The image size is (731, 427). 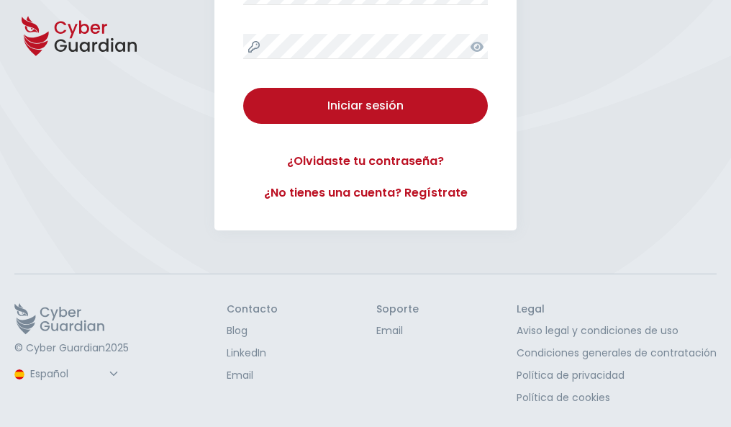 What do you see at coordinates (252, 330) in the screenshot?
I see `a: Blog` at bounding box center [252, 330].